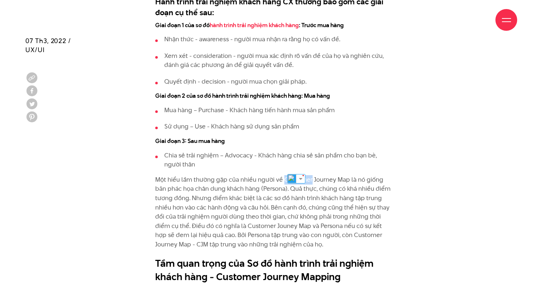 The image size is (548, 283). I want to click on li: Quyết định - decision - người mua chọn giải pháp., so click(274, 82).